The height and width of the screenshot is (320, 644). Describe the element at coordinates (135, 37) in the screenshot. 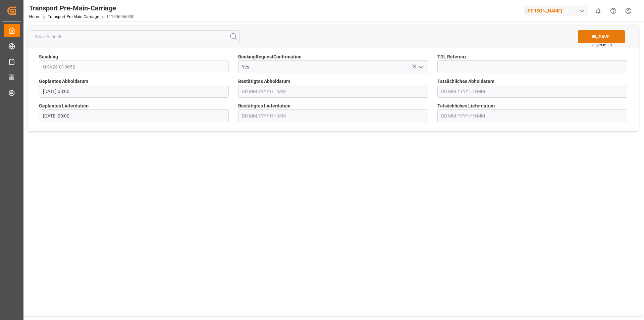

I see `input: Search Fields` at that location.